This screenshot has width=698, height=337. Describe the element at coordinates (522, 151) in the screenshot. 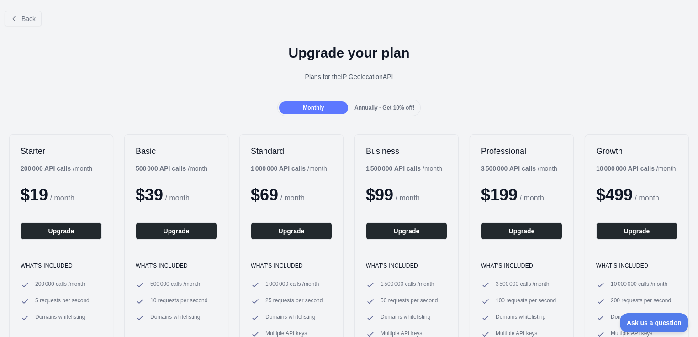

I see `h2: Professional` at that location.